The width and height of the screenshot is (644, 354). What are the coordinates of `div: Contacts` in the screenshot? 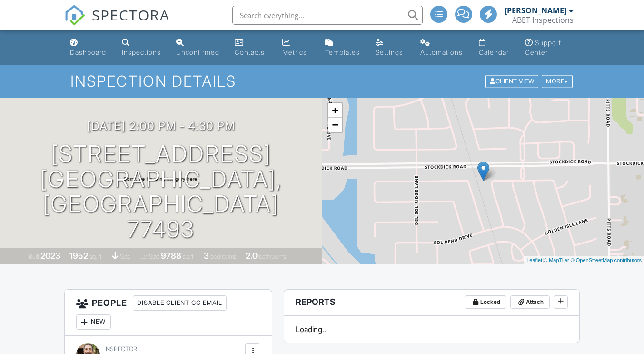 It's located at (249, 52).